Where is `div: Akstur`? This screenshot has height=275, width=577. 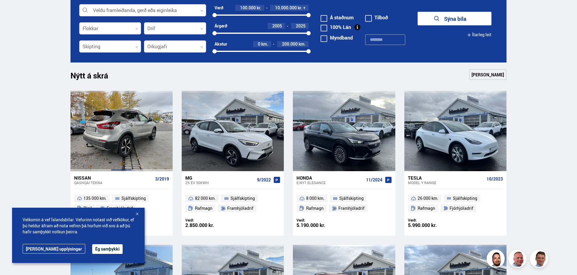
div: Akstur is located at coordinates (221, 44).